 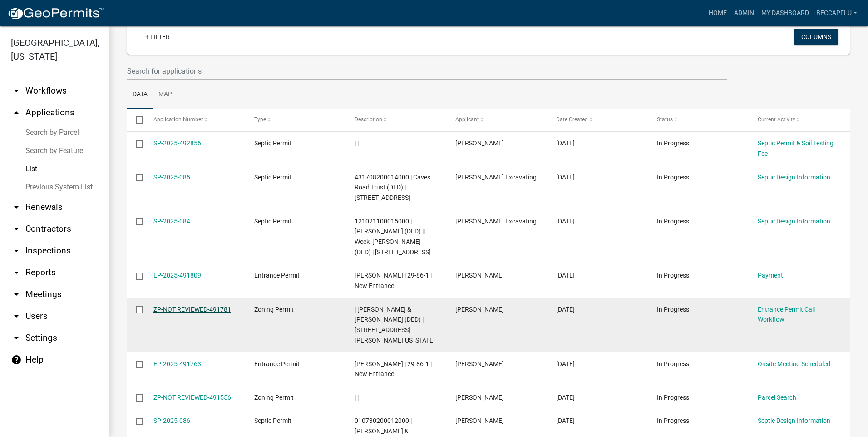 I want to click on a: SP-2025-085, so click(x=171, y=177).